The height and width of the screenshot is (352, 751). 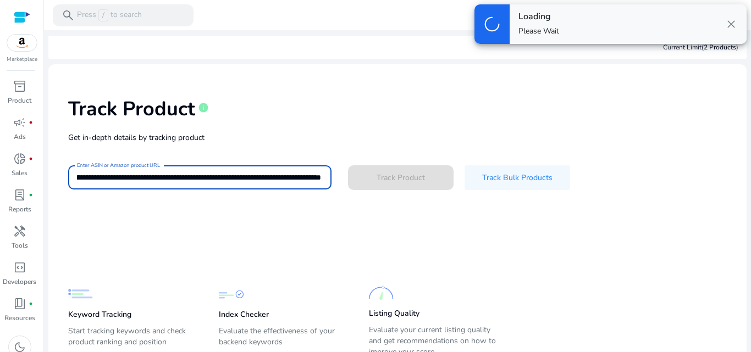 What do you see at coordinates (243, 315) in the screenshot?
I see `p: Index Checker` at bounding box center [243, 315].